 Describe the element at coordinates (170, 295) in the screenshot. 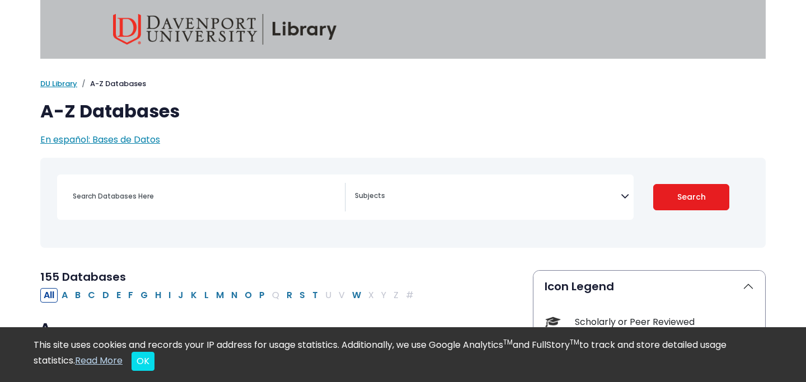

I see `button: Filter Results I` at that location.